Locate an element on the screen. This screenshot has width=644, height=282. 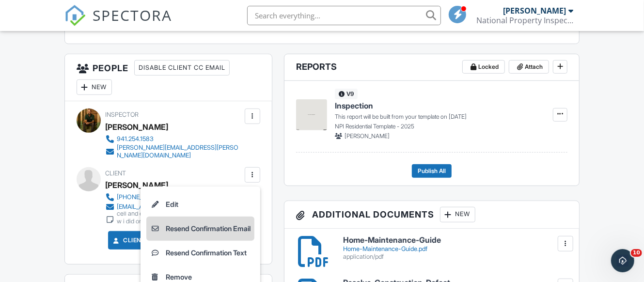
a: Home-Maintenance-Guide Home-Maintenance-Guide.pdf application/pdf is located at coordinates (455, 248).